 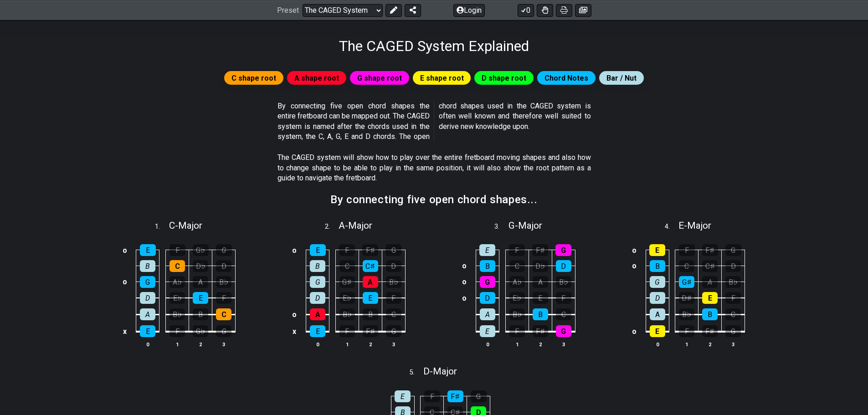 I want to click on button: Login, so click(x=469, y=10).